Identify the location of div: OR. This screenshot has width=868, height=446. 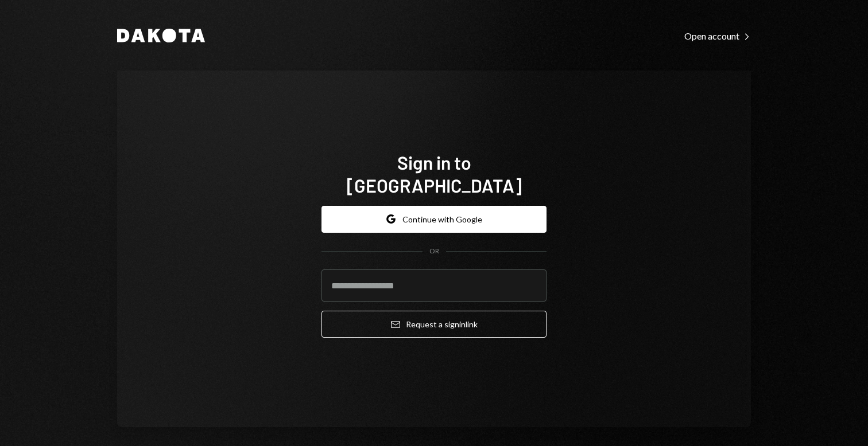
(434, 251).